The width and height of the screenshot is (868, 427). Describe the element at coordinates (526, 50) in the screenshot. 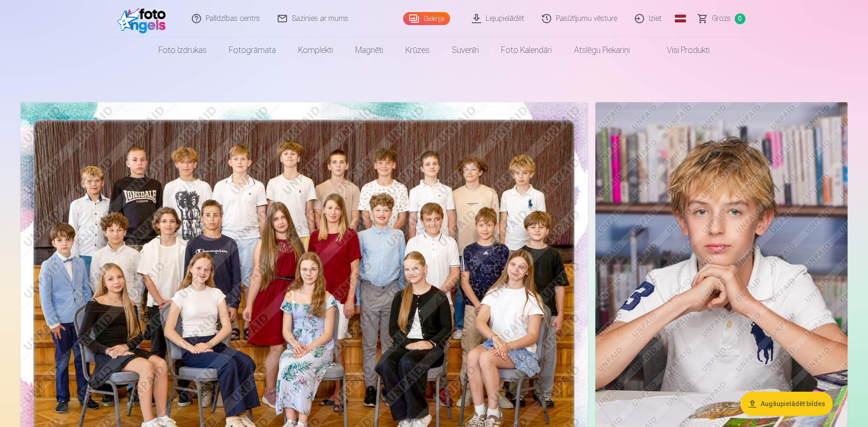

I see `a: Foto kalendāri` at that location.